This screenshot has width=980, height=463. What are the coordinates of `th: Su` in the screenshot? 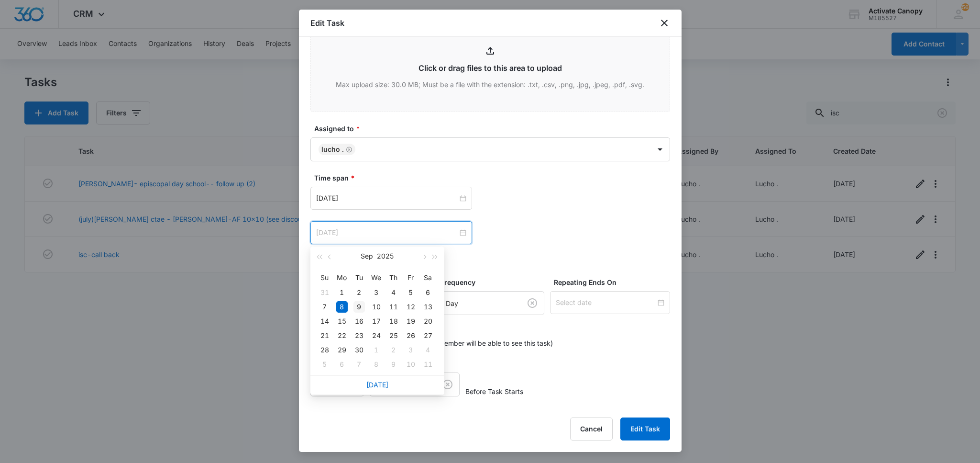 It's located at (325, 277).